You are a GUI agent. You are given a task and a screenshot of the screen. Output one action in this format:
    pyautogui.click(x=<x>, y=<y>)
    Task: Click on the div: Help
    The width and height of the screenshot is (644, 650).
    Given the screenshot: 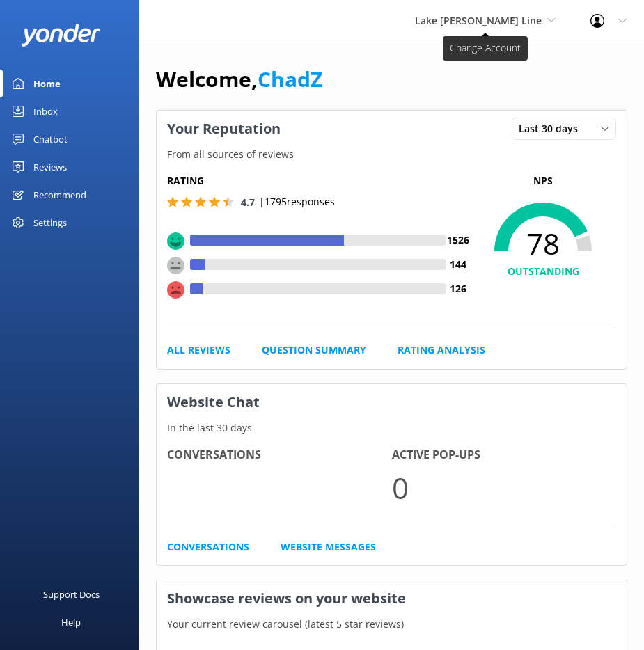 What is the action you would take?
    pyautogui.click(x=71, y=623)
    